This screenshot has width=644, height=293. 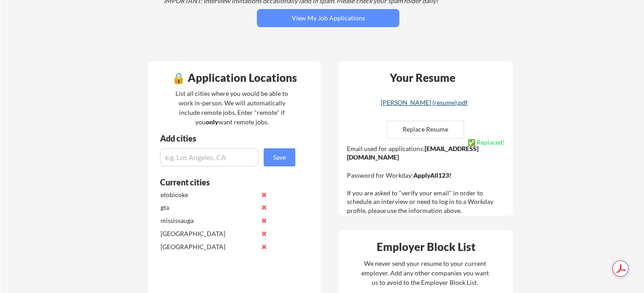 I want to click on div: mississauga, so click(x=208, y=220).